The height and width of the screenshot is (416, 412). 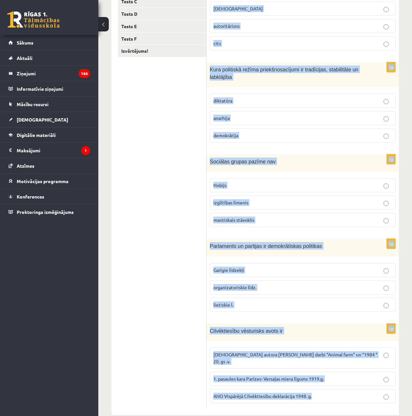 What do you see at coordinates (229, 270) in the screenshot?
I see `span: Garīgie līdzekļi` at bounding box center [229, 270].